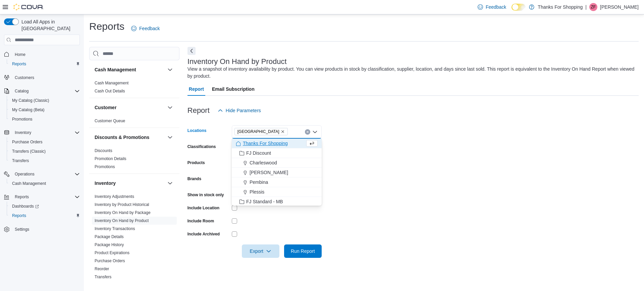 This screenshot has width=644, height=291. I want to click on img: Cova, so click(29, 7).